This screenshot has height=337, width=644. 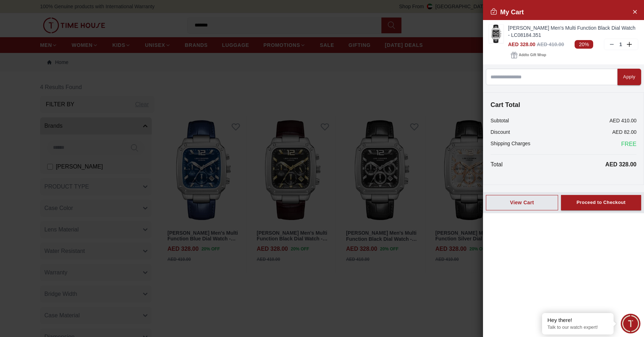 I want to click on h4: Cart Total, so click(x=564, y=104).